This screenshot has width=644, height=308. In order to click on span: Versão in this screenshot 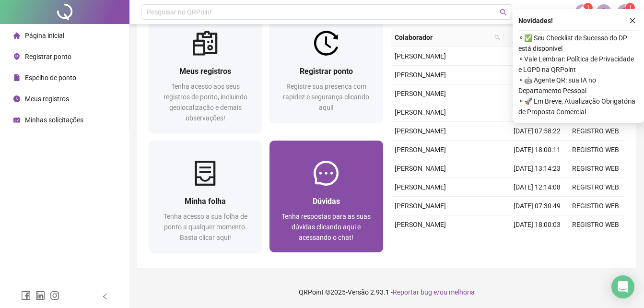, I will do `click(358, 292)`.